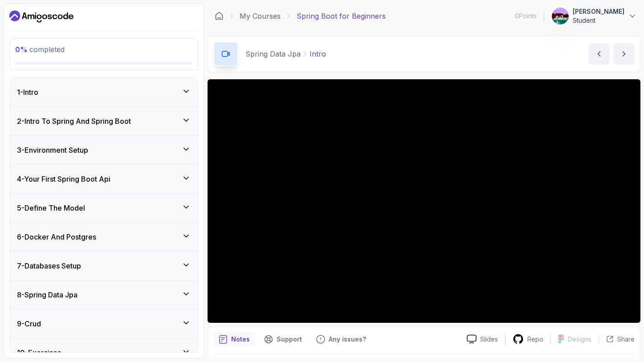 This screenshot has width=644, height=362. Describe the element at coordinates (64, 180) in the screenshot. I see `h3: 4 - Your First Spring Boot Api` at that location.